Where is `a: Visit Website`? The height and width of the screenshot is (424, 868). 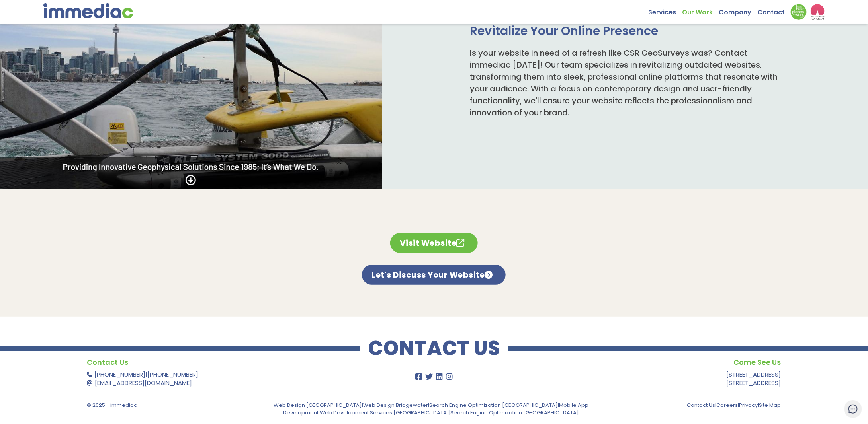
a: Visit Website is located at coordinates (434, 243).